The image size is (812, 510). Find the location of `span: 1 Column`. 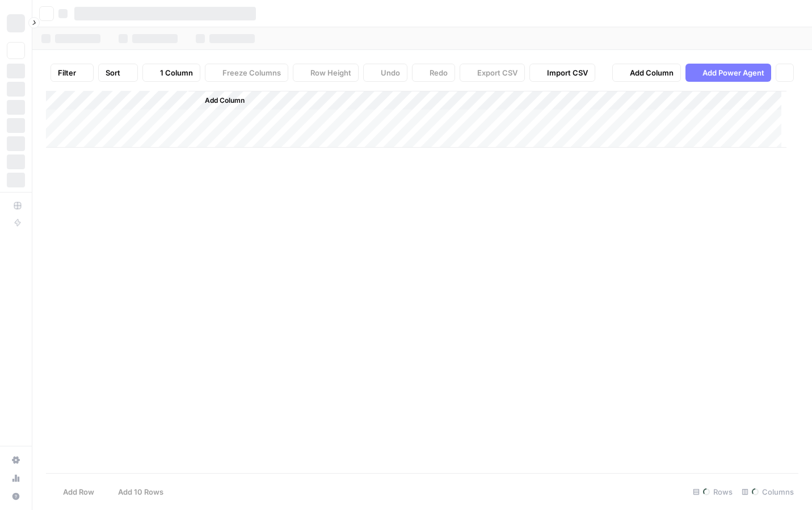

span: 1 Column is located at coordinates (176, 73).